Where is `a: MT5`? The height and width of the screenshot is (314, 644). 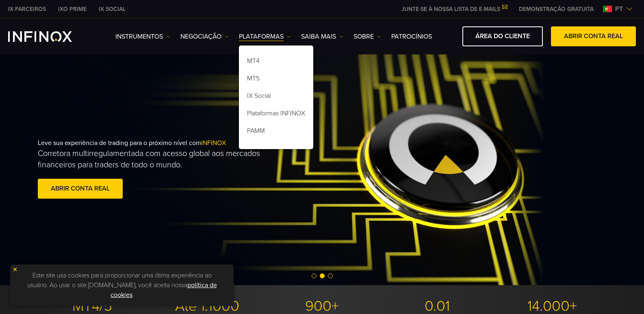
a: MT5 is located at coordinates (276, 80).